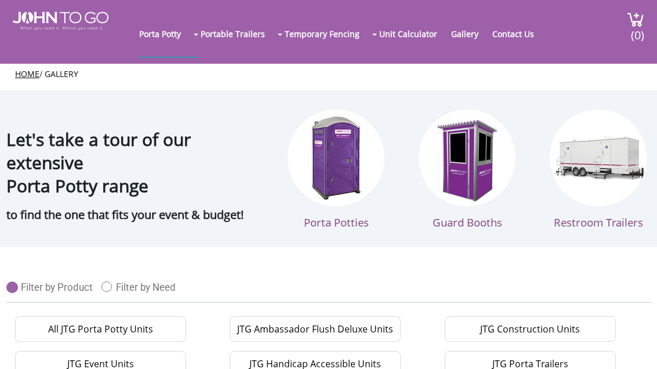 The height and width of the screenshot is (369, 657). Describe the element at coordinates (467, 158) in the screenshot. I see `img: Guard booths` at that location.